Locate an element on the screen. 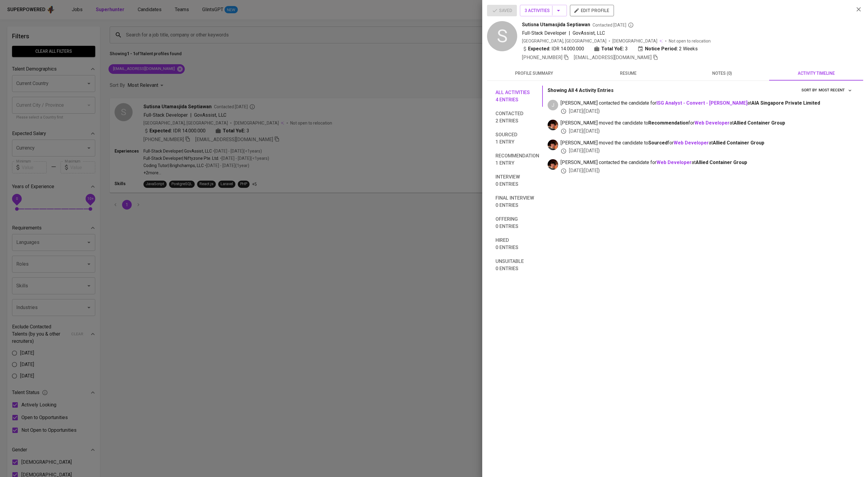 Image resolution: width=868 pixels, height=477 pixels. span: Full-Stack Developer is located at coordinates (544, 33).